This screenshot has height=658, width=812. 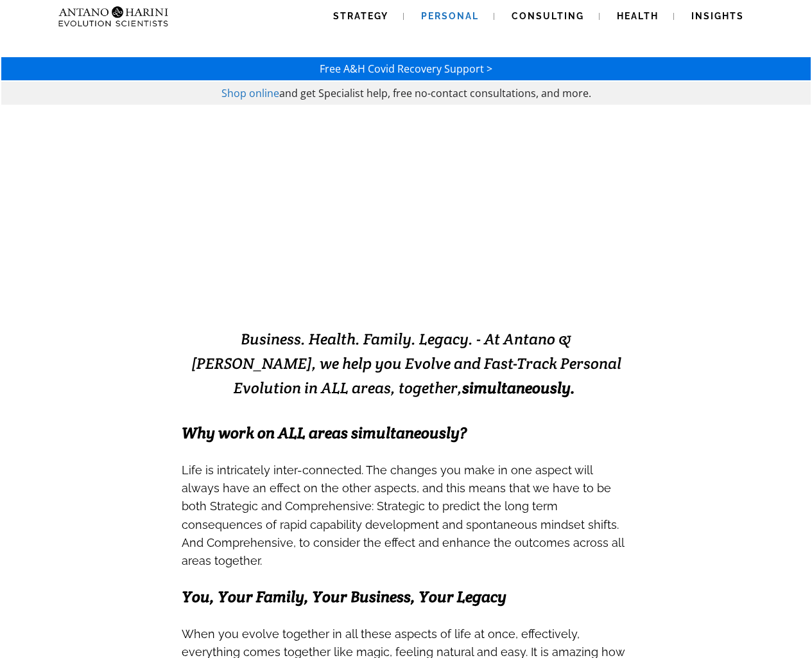 I want to click on span: Consulting, so click(x=548, y=16).